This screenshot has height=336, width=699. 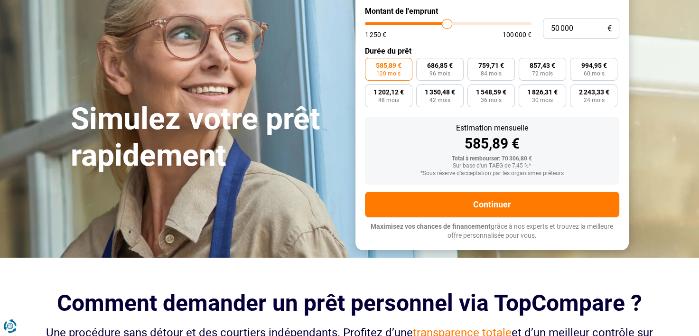 What do you see at coordinates (491, 74) in the screenshot?
I see `span: 84 mois` at bounding box center [491, 74].